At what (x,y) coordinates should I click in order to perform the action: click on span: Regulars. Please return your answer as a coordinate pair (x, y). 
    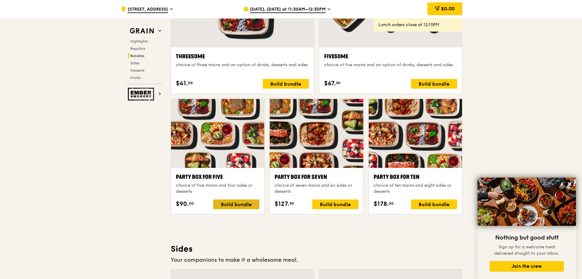
    Looking at the image, I should click on (138, 49).